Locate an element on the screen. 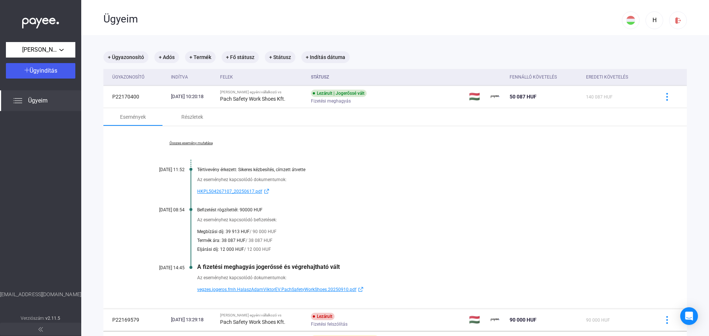  button: Ügyindítás is located at coordinates (41, 71).